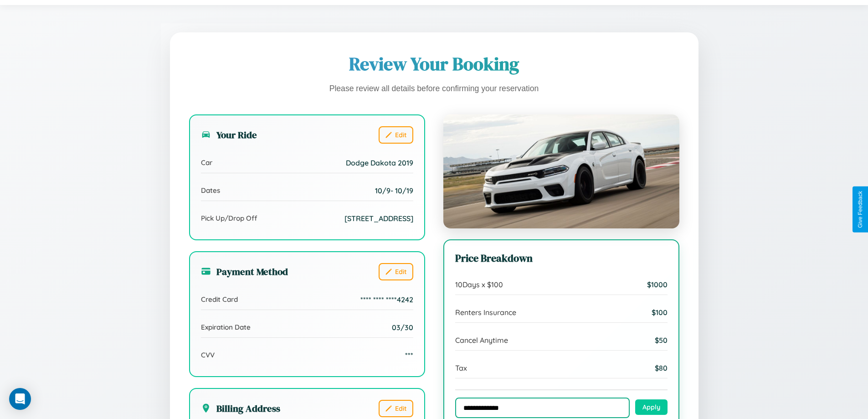 The height and width of the screenshot is (419, 868). What do you see at coordinates (241, 408) in the screenshot?
I see `h3: Billing Address` at bounding box center [241, 408].